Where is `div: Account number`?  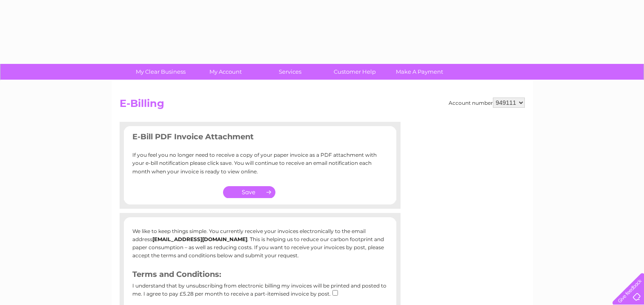 div: Account number is located at coordinates (486, 103).